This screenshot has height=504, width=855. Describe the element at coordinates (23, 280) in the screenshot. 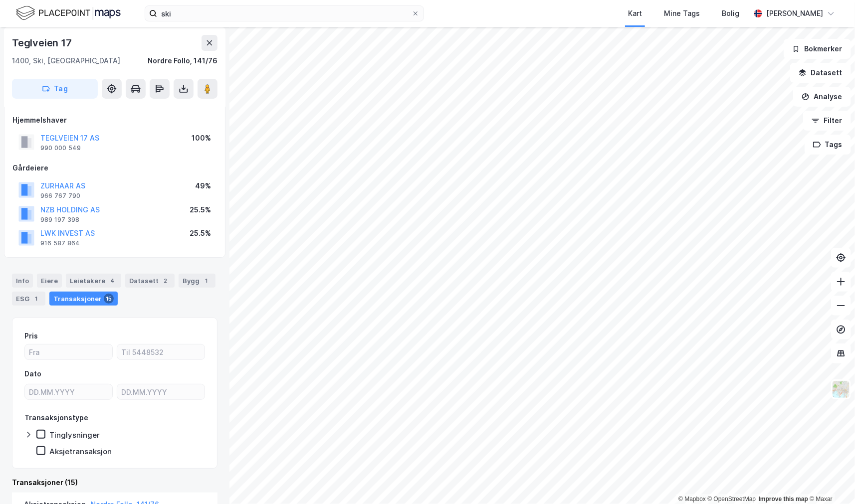

I see `div: Info` at that location.